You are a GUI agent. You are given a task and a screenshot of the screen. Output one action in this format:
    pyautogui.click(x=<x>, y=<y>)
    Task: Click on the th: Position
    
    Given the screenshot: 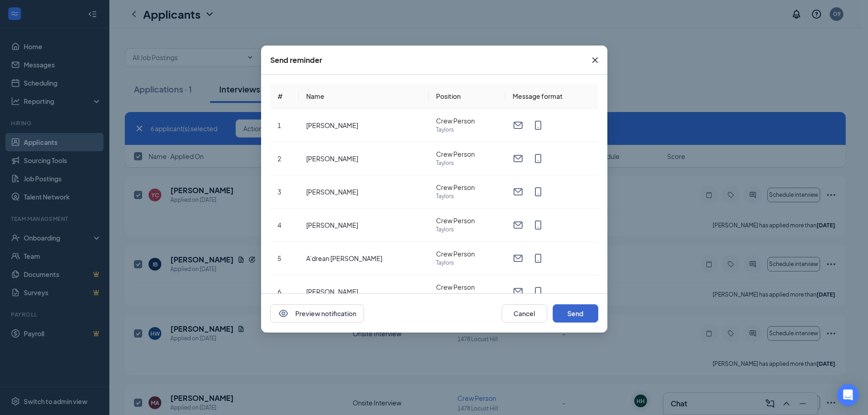 What is the action you would take?
    pyautogui.click(x=467, y=96)
    